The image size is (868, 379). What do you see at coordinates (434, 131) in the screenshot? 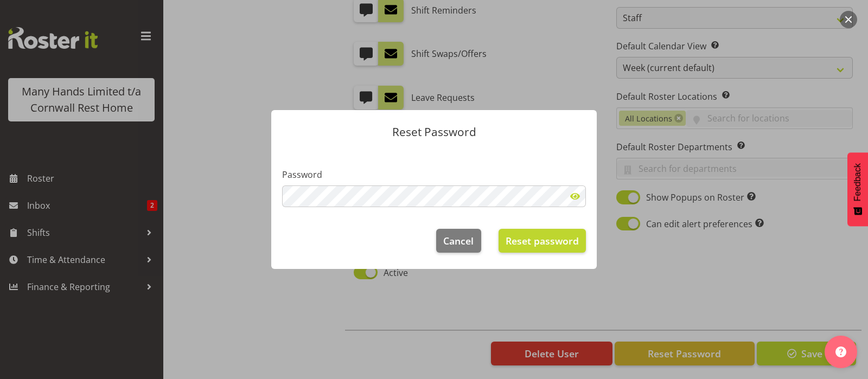
I see `p: Reset Password` at bounding box center [434, 131].